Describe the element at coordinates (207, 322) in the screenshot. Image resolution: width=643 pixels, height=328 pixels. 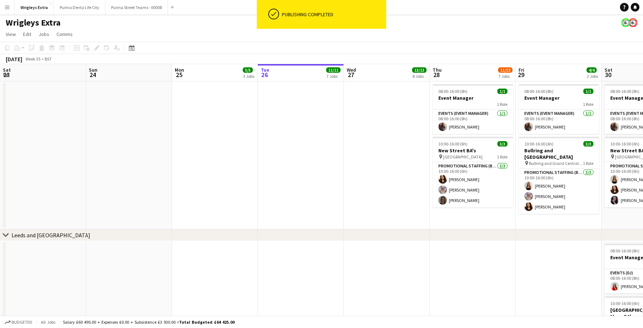
I see `span: Total Budgeted £64 425.00` at that location.